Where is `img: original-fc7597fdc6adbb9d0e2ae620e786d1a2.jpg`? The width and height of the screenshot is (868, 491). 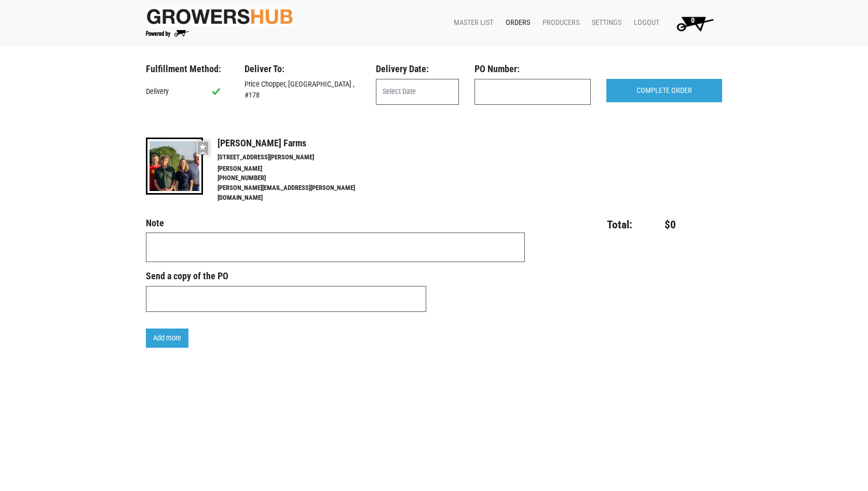 img: original-fc7597fdc6adbb9d0e2ae620e786d1a2.jpg is located at coordinates (219, 16).